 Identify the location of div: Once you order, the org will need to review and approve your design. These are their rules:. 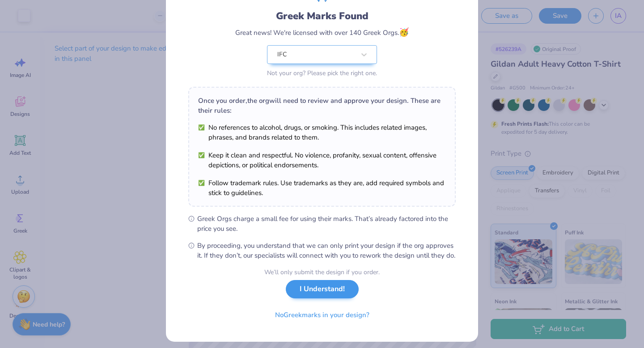
(322, 106).